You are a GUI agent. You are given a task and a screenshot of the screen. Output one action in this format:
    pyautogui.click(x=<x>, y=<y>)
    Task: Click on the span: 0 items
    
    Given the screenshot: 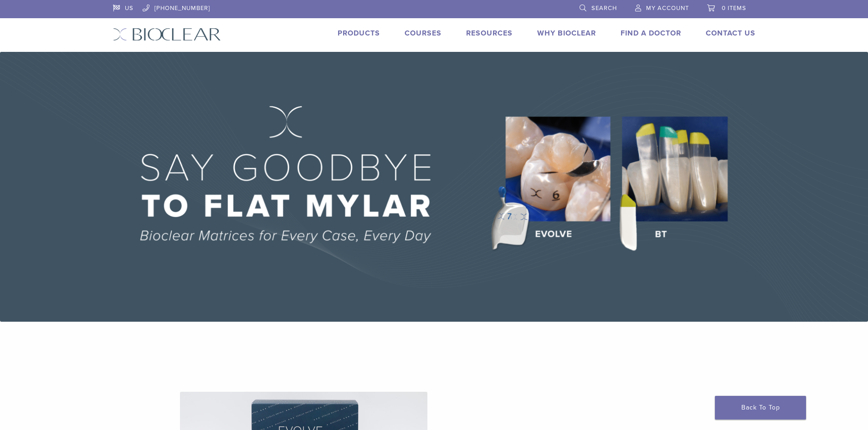 What is the action you would take?
    pyautogui.click(x=735, y=8)
    